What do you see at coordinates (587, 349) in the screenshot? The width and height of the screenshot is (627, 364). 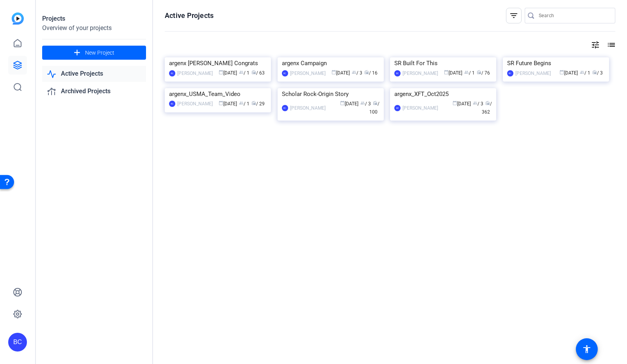 I see `mat-icon: accessibility` at bounding box center [587, 349].